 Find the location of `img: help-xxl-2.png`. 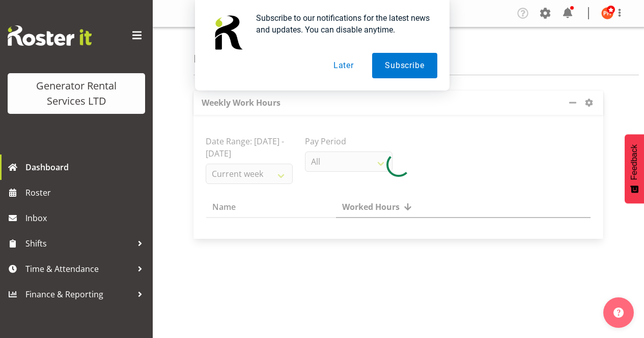

img: help-xxl-2.png is located at coordinates (619, 313).